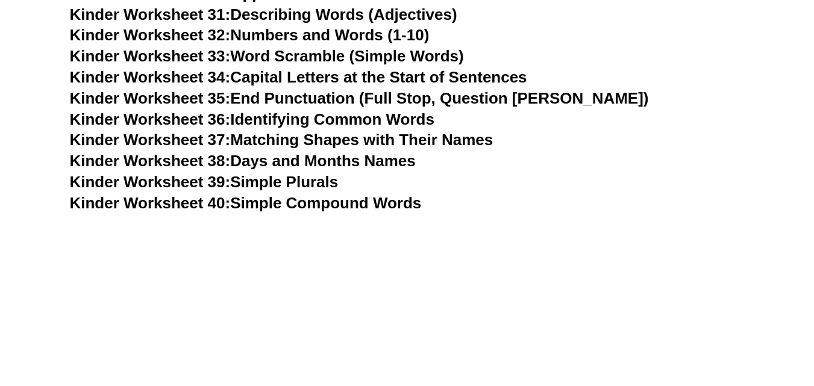  I want to click on span: Kinder Worksheet 40:, so click(150, 203).